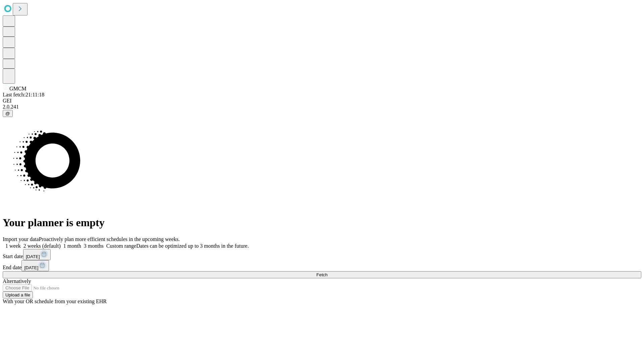 The height and width of the screenshot is (363, 644). What do you see at coordinates (55, 301) in the screenshot?
I see `span: With your OR schedule from your existing EHR` at bounding box center [55, 301].